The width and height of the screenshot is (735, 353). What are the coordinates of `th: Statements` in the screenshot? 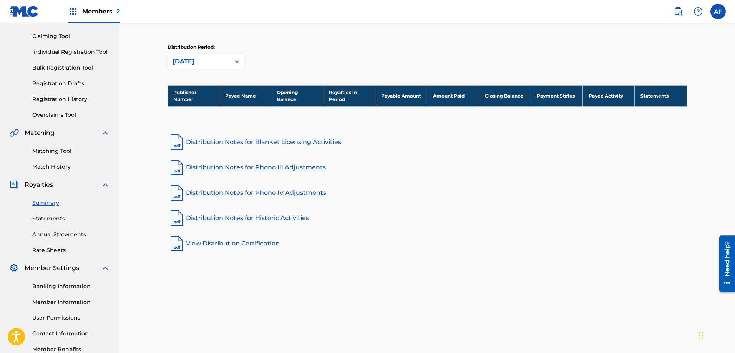 It's located at (660, 96).